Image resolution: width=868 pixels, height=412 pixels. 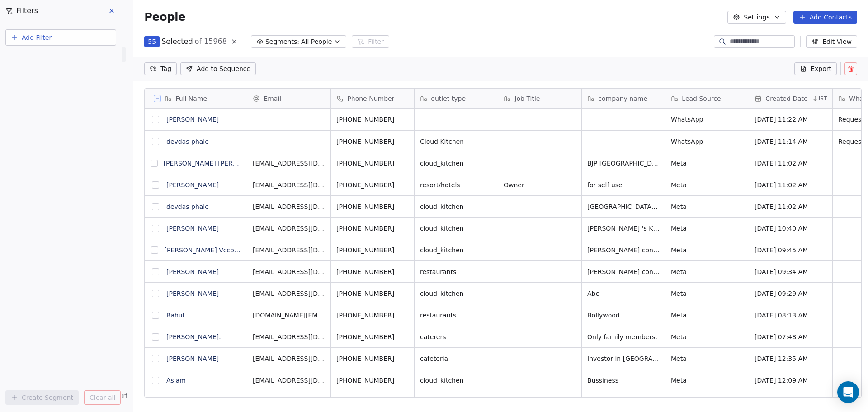 I want to click on span: Bussiness, so click(x=623, y=381).